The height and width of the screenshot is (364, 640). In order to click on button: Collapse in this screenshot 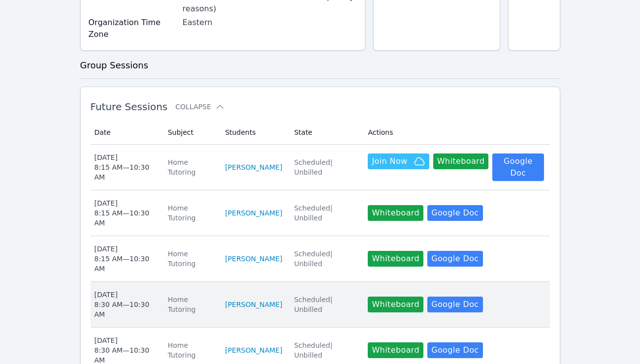, I will do `click(200, 107)`.